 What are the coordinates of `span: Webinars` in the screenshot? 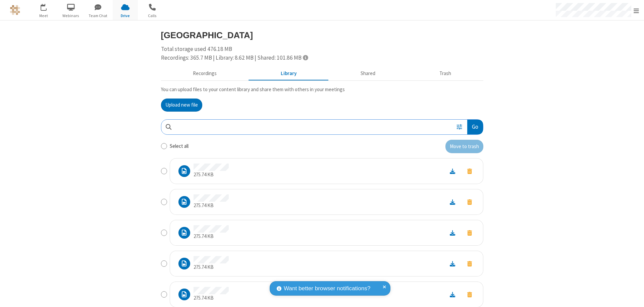 It's located at (71, 16).